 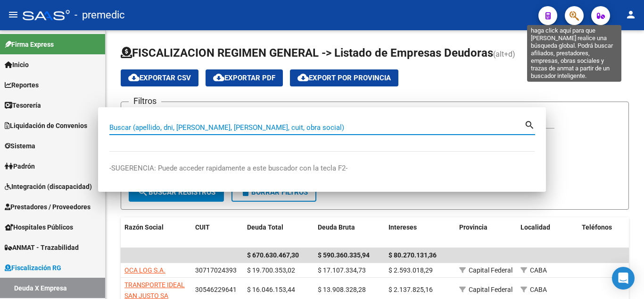 What do you see at coordinates (38, 227) in the screenshot?
I see `span: Hospitales Públicos` at bounding box center [38, 227].